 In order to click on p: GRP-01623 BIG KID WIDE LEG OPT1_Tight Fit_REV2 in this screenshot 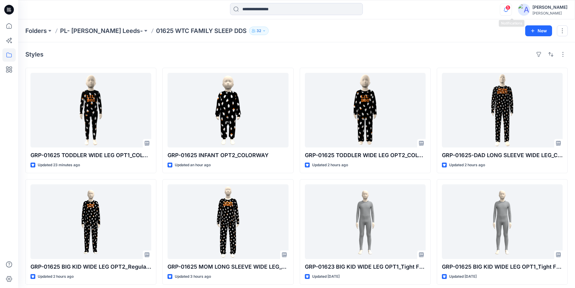, I will do `click(366, 267)`.